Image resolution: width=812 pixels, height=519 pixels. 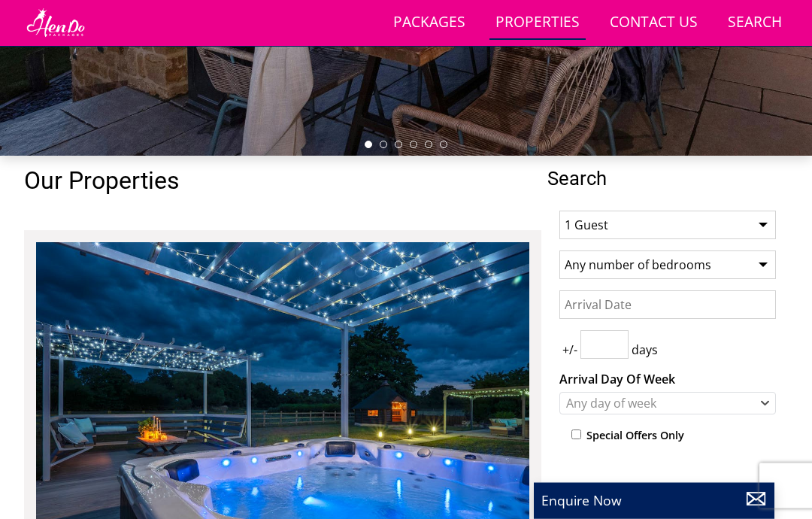 What do you see at coordinates (668, 179) in the screenshot?
I see `span: Search` at bounding box center [668, 179].